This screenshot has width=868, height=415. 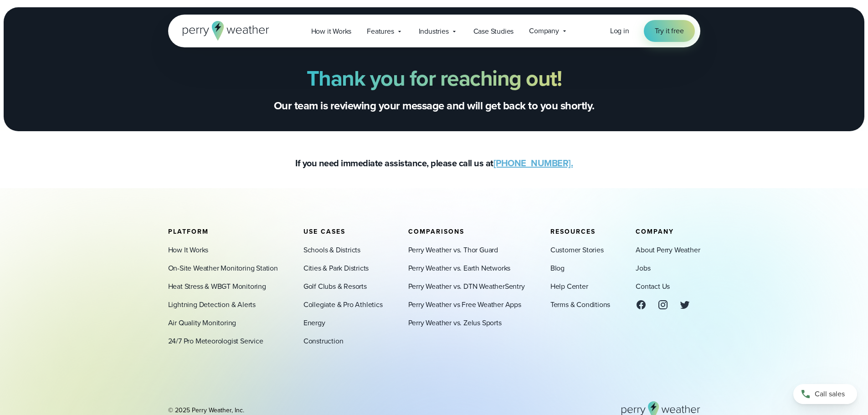 I want to click on a: Construction, so click(x=324, y=341).